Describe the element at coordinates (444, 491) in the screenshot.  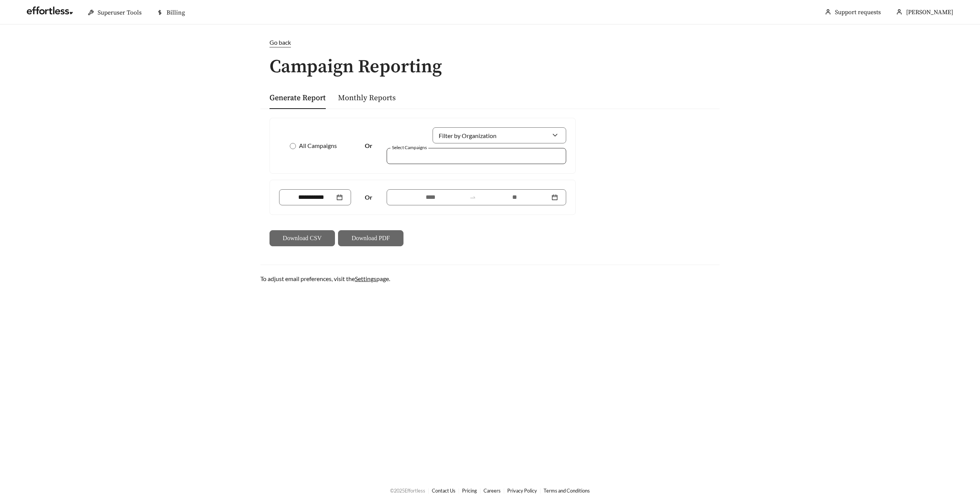
I see `a: Contact Us` at that location.